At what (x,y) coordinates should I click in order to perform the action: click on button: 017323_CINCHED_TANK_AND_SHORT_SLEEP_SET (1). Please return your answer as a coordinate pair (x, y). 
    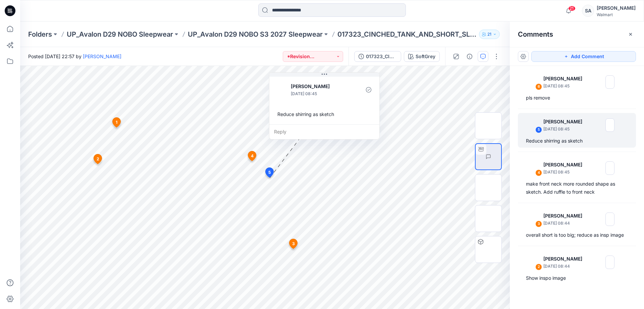
    Looking at the image, I should click on (378, 57).